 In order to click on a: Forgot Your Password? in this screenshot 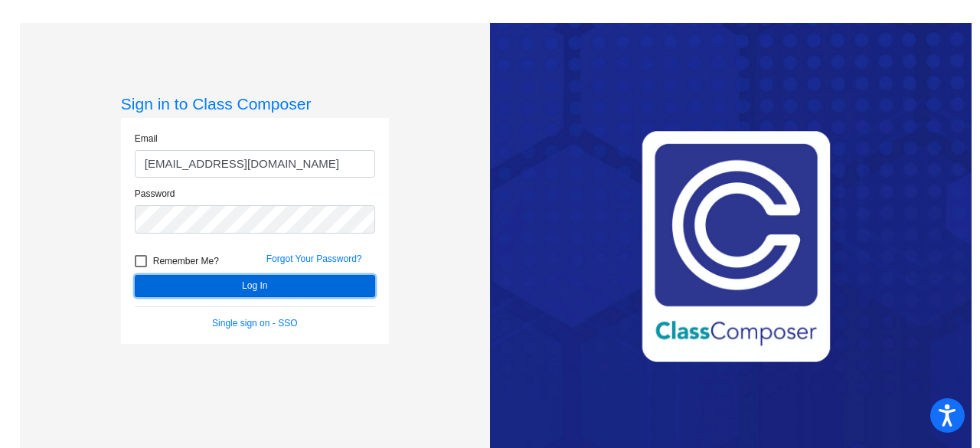, I will do `click(314, 259)`.